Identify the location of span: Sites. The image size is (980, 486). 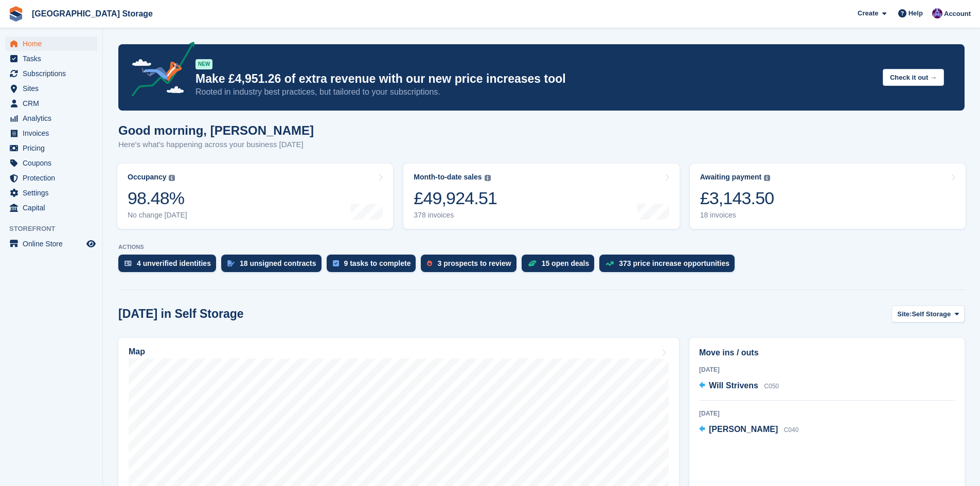
(54, 88).